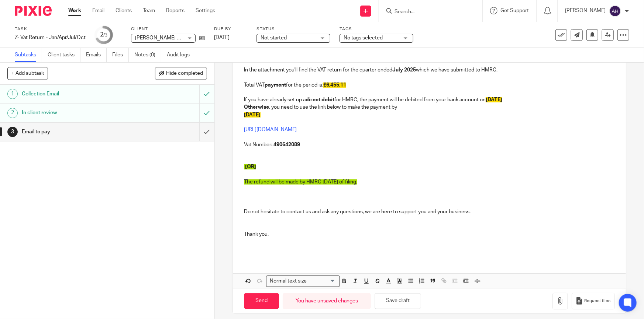 Image resolution: width=644 pixels, height=319 pixels. Describe the element at coordinates (286, 145) in the screenshot. I see `strong: : 490642089` at that location.